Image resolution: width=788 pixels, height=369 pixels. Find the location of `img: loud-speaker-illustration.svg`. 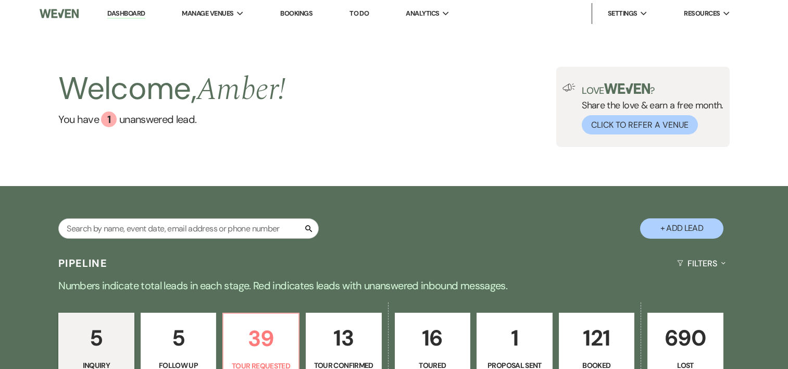

img: loud-speaker-illustration.svg is located at coordinates (568, 87).